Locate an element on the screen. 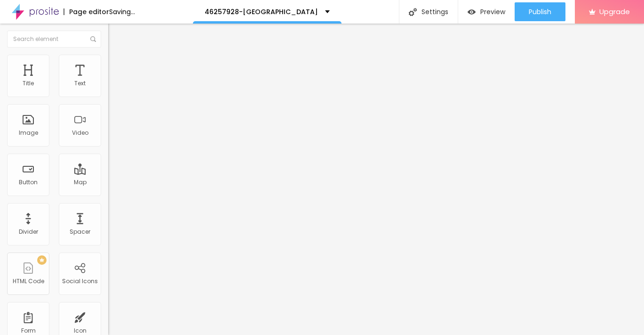 Image resolution: width=644 pixels, height=335 pixels. span: Upgrade is located at coordinates (615, 11).